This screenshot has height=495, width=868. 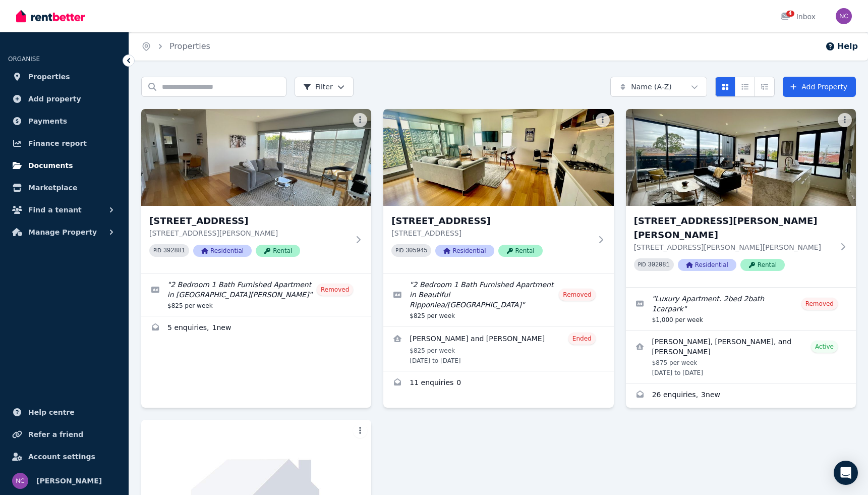 What do you see at coordinates (498, 384) in the screenshot?
I see `a: Enquiries for 202/118 Brighton Road, Ripponlea` at bounding box center [498, 384].